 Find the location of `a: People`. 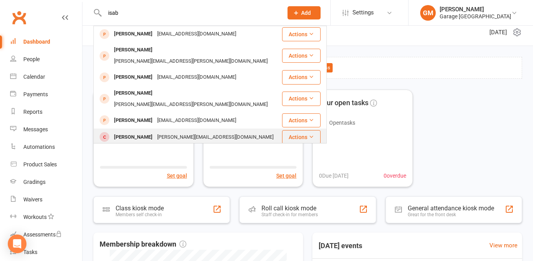

a: People is located at coordinates (46, 59).